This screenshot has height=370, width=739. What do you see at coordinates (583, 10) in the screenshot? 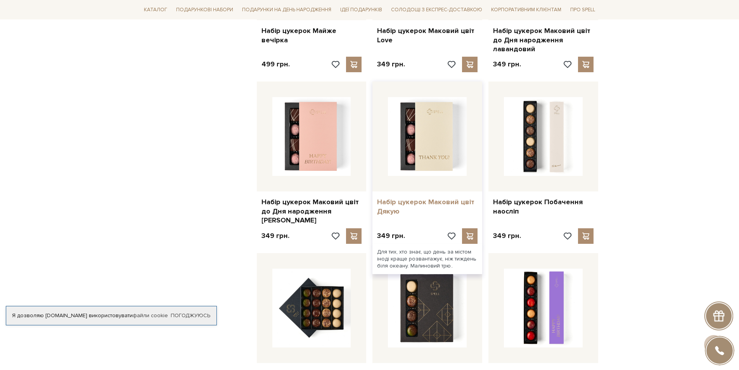
I see `span: Про Spell` at bounding box center [583, 10].